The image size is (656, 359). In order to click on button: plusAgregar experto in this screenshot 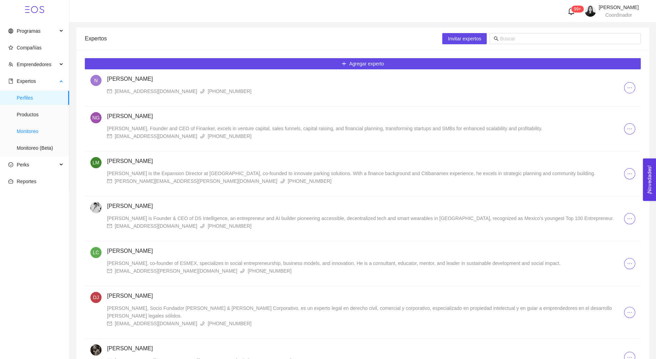, I will do `click(363, 64)`.